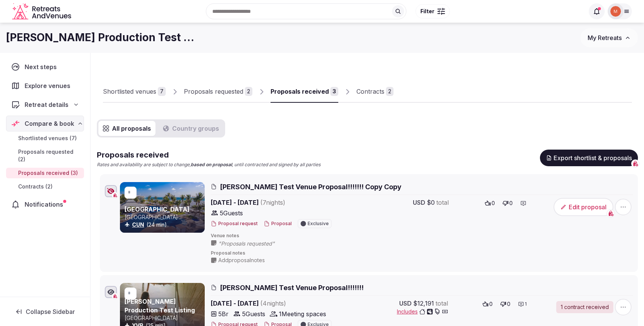 Image resolution: width=644 pixels, height=326 pixels. Describe the element at coordinates (50, 156) in the screenshot. I see `span: Proposals requested (2)` at that location.